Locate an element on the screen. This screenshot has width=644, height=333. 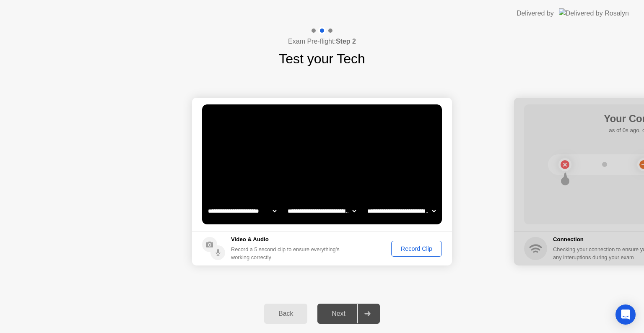
select: Available microphones is located at coordinates (401, 211).